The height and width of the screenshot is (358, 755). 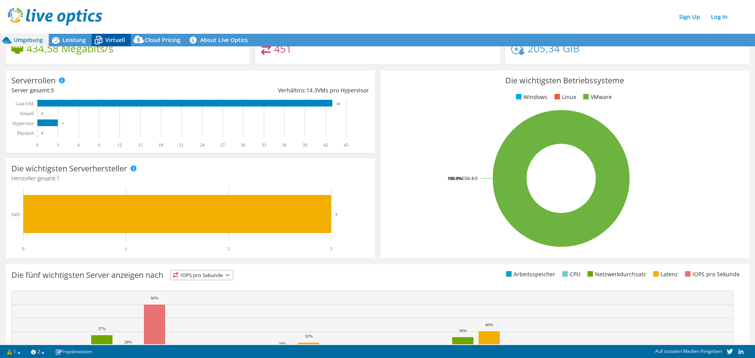 I want to click on text: 43, so click(x=339, y=104).